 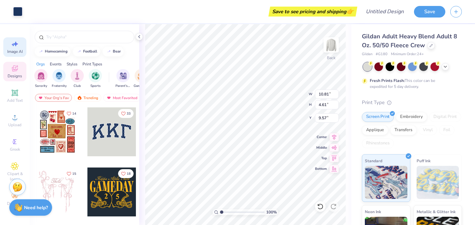 I want to click on div: bear, so click(x=117, y=51).